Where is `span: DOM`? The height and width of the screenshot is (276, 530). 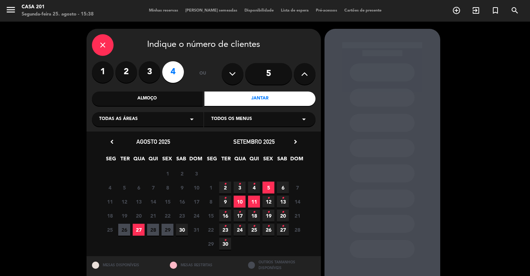
span: DOM is located at coordinates (195, 160).